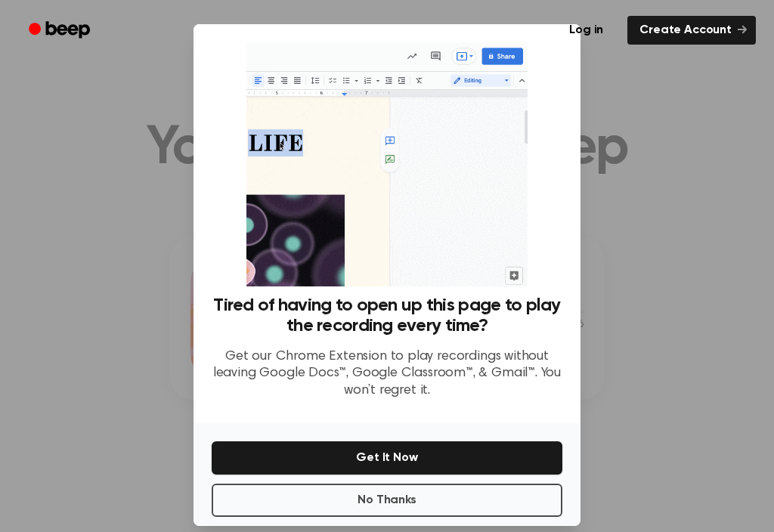 The width and height of the screenshot is (774, 532). What do you see at coordinates (387, 374) in the screenshot?
I see `p: Get our Chrome Extension to play recordings without leaving Google Docs™, Google Classroom™, & Gm...` at bounding box center [387, 374].